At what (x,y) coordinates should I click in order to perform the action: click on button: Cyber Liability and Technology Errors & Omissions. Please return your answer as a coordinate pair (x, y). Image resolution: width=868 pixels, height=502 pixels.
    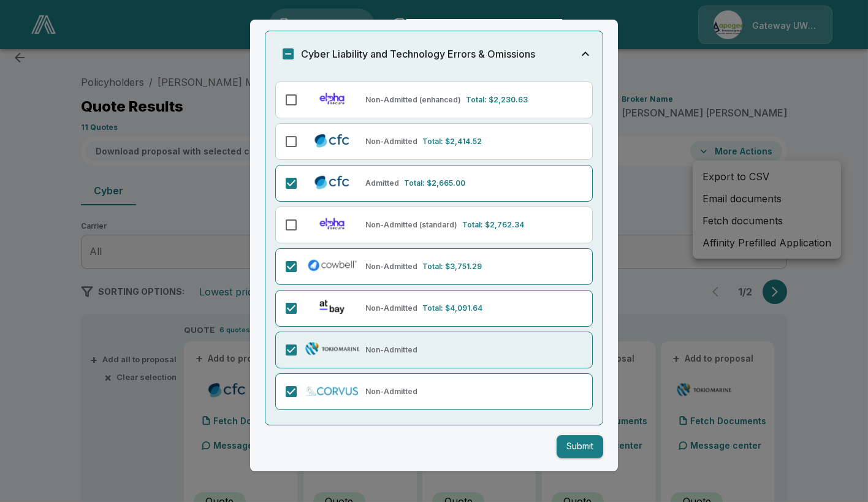
    Looking at the image, I should click on (434, 54).